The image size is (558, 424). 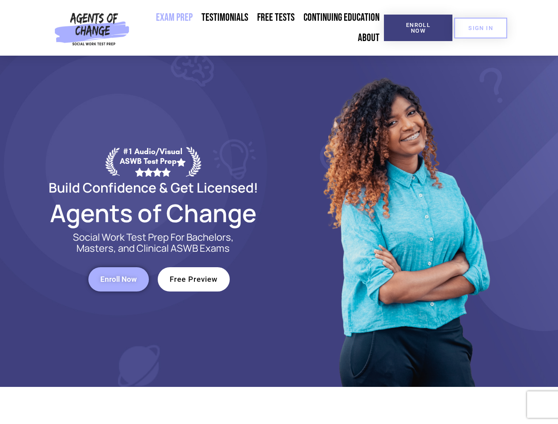 I want to click on a: Exam Prep, so click(x=174, y=18).